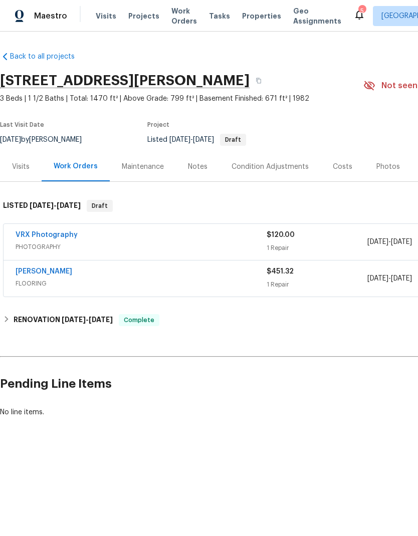 The image size is (418, 536). What do you see at coordinates (42, 206) in the screenshot?
I see `h6: LISTED` at bounding box center [42, 206].